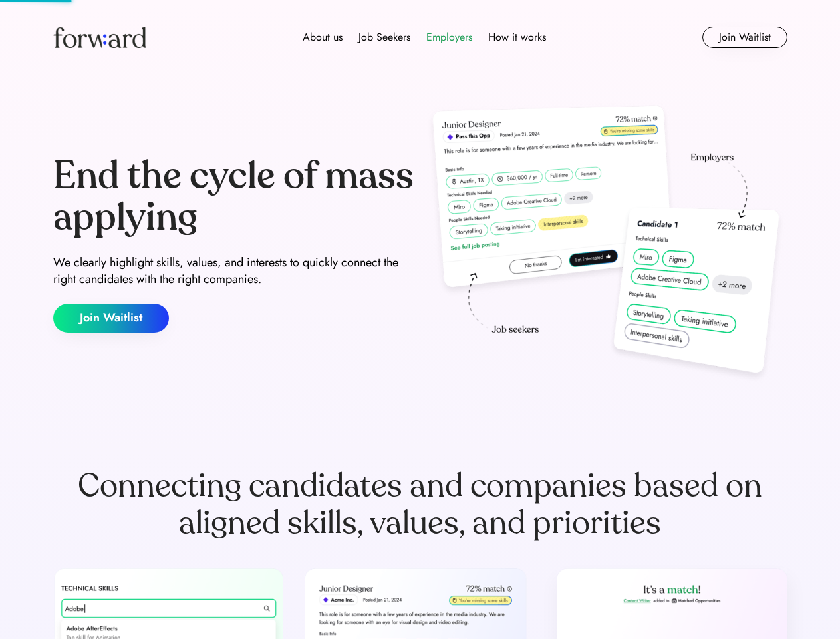  I want to click on img: Forward logo, so click(100, 37).